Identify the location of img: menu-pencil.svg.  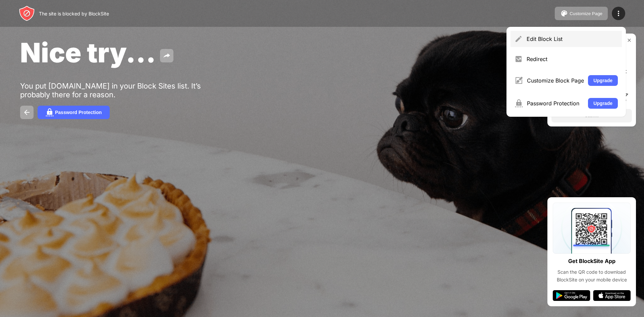
(519, 39).